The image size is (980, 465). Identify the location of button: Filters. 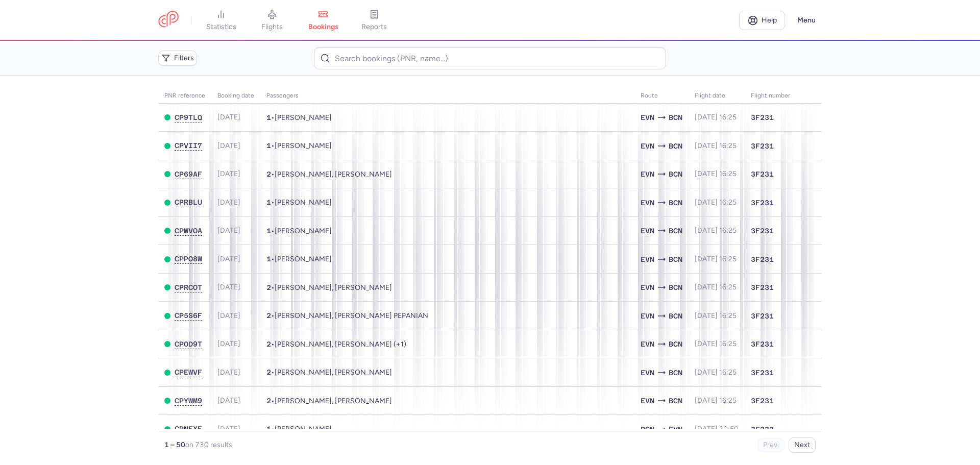
(178, 58).